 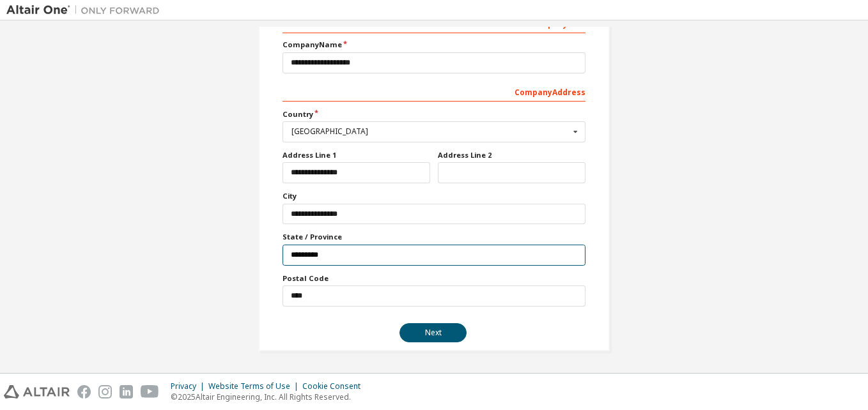 What do you see at coordinates (433, 333) in the screenshot?
I see `button: Next` at bounding box center [433, 333].